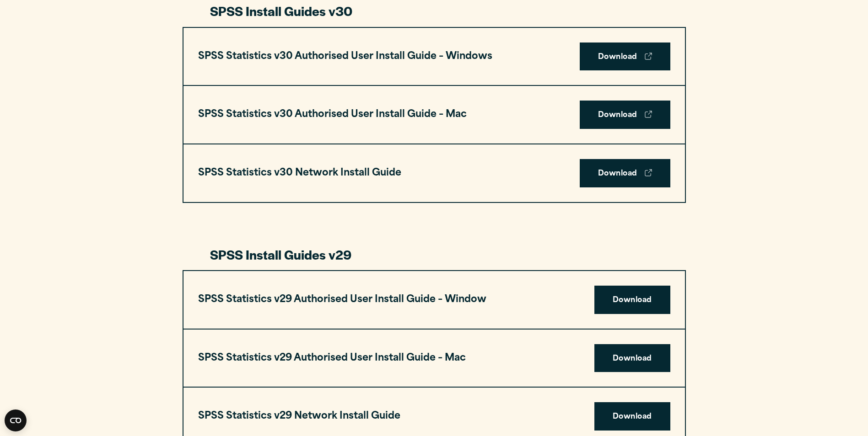 The width and height of the screenshot is (868, 436). I want to click on h3: SPSS Statistics v30 Authorised User Install Guide – Mac, so click(332, 115).